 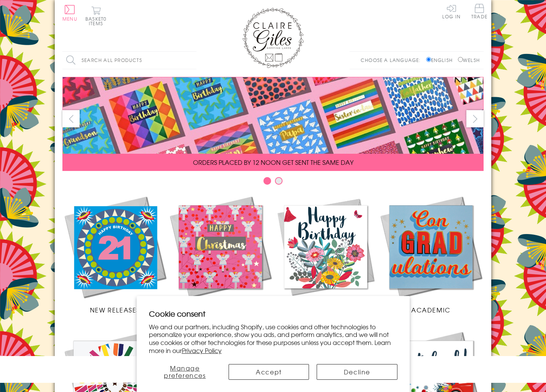 What do you see at coordinates (475, 118) in the screenshot?
I see `button: next` at bounding box center [475, 118].